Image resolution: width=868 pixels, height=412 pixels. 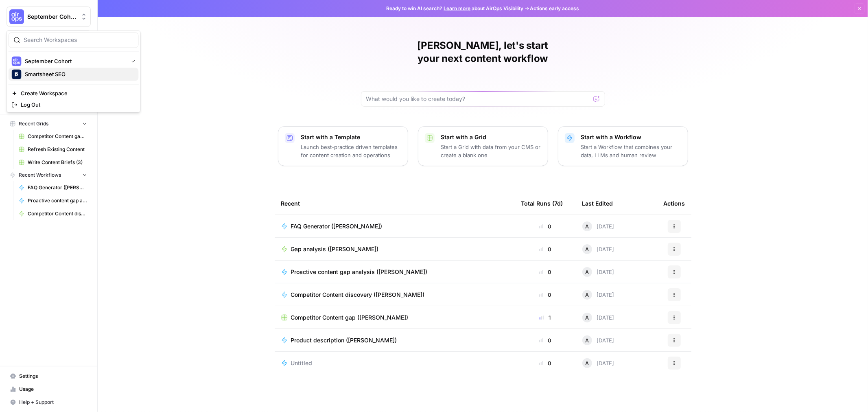 I want to click on button: Start with a TemplateLaunch best-practice driven templates for content creation and operations, so click(x=343, y=147).